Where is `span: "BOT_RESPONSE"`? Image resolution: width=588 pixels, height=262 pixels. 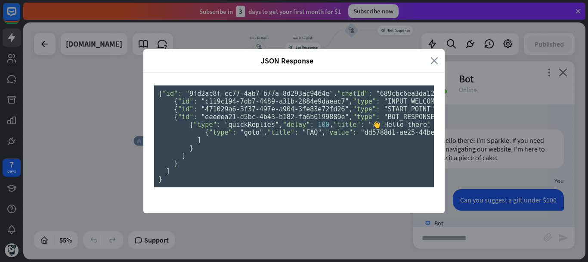 span: "BOT_RESPONSE" is located at coordinates (411, 117).